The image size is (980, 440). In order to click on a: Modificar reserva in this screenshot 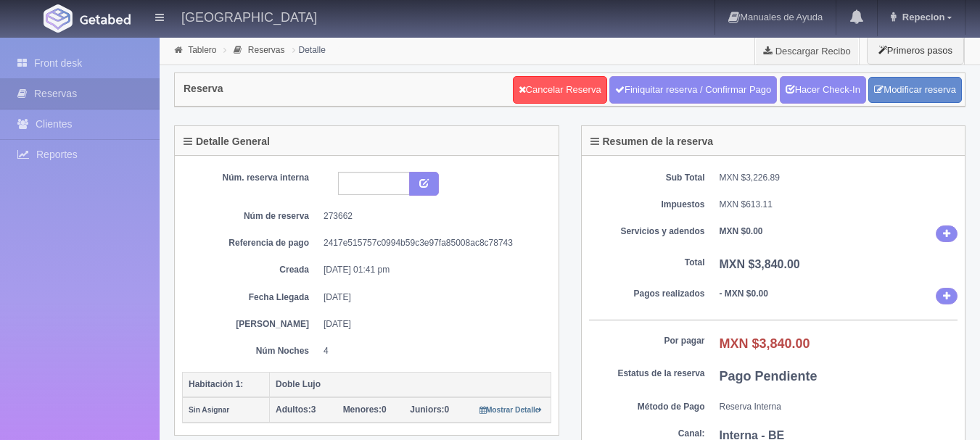, I will do `click(914, 90)`.